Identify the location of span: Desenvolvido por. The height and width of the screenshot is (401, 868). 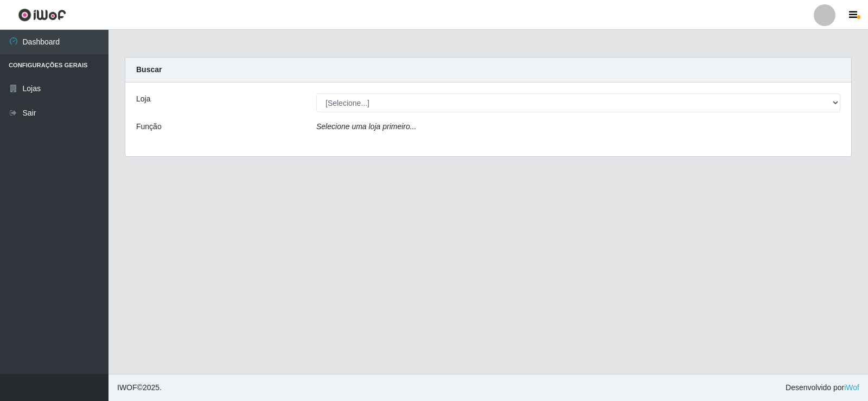
(823, 387).